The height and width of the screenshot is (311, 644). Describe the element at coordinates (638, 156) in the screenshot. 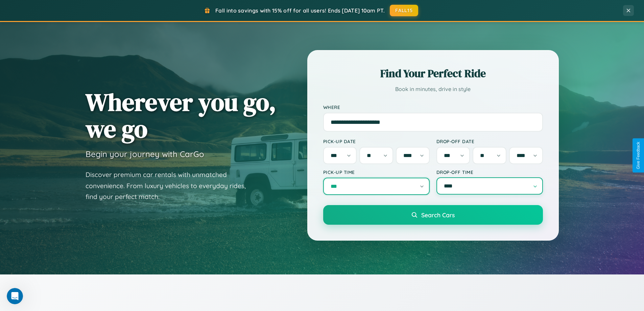

I see `div: Give Feedback` at that location.